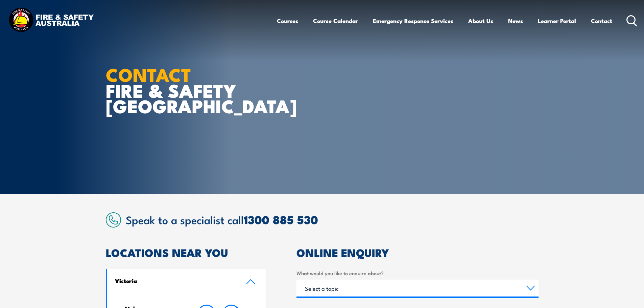 The height and width of the screenshot is (308, 644). Describe the element at coordinates (332, 220) in the screenshot. I see `h2: Speak to a specialist call` at that location.